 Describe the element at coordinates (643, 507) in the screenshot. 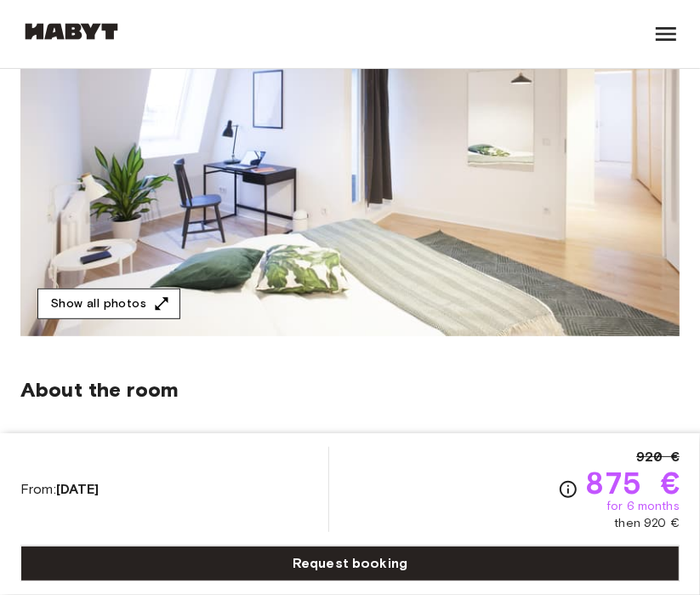

I see `span: for 6 months` at that location.